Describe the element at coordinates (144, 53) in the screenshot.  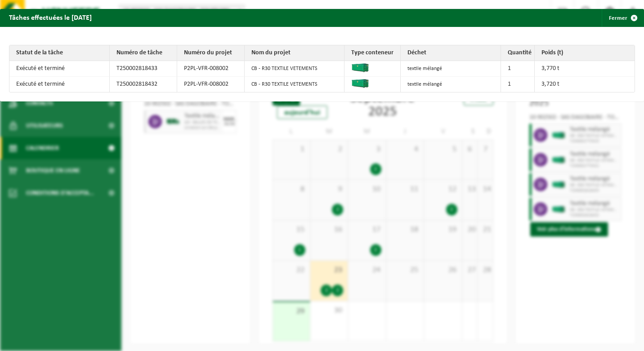
I see `th: Numéro de tâche` at that location.